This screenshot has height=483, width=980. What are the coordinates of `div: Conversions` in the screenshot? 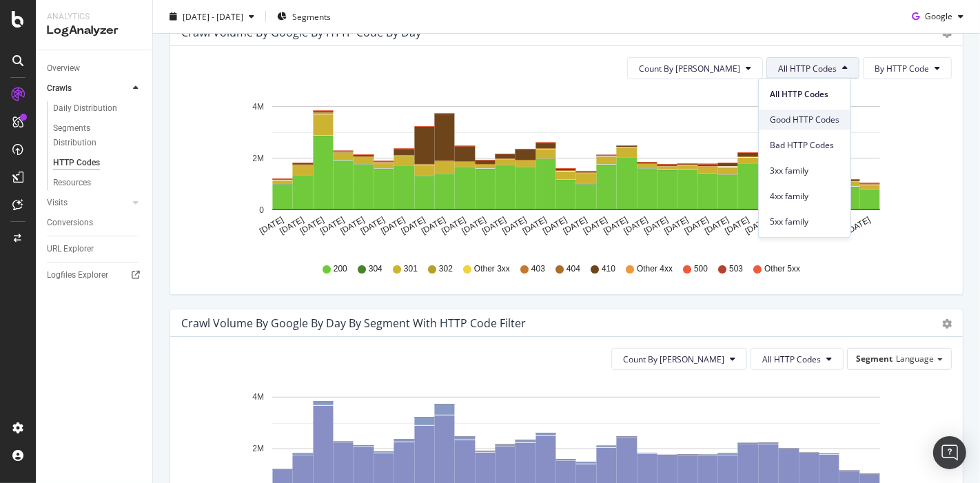 It's located at (70, 223).